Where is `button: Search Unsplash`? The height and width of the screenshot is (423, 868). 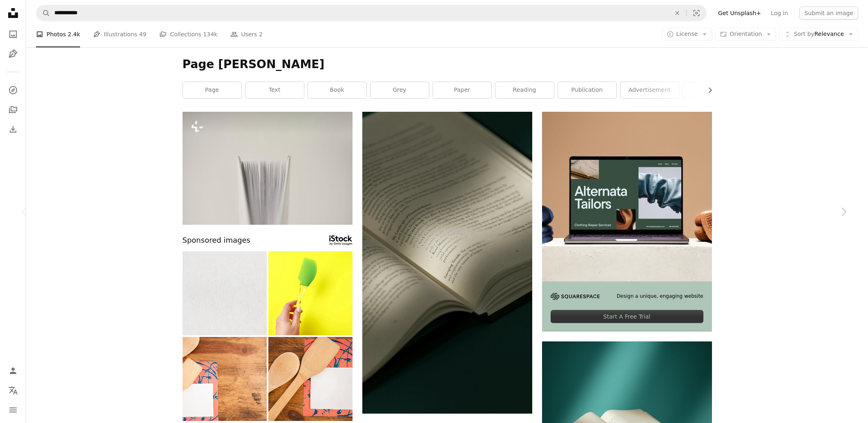 button: Search Unsplash is located at coordinates (43, 13).